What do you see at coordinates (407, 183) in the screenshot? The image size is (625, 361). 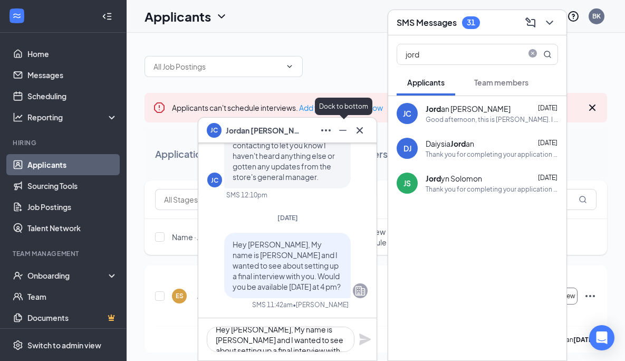 I see `div: JS` at bounding box center [407, 183].